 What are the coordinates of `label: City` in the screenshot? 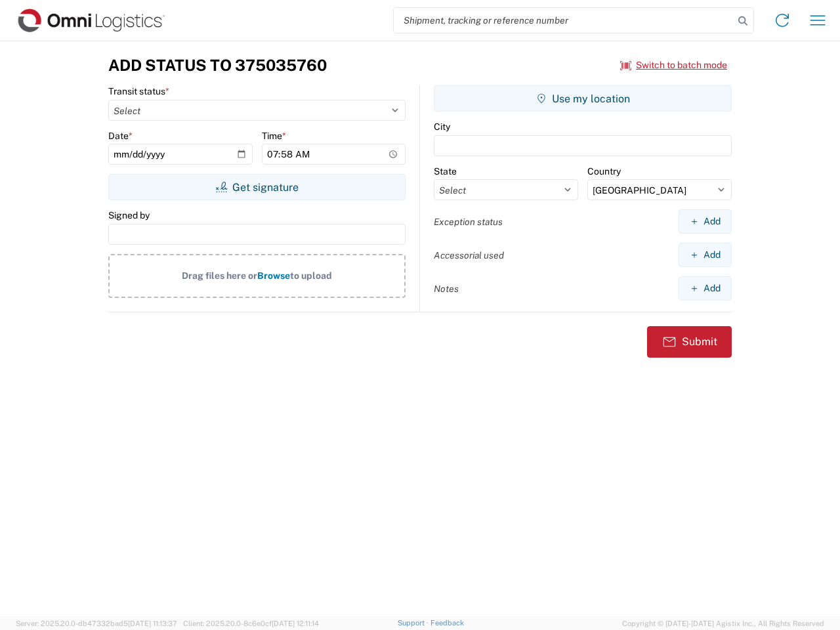 It's located at (442, 127).